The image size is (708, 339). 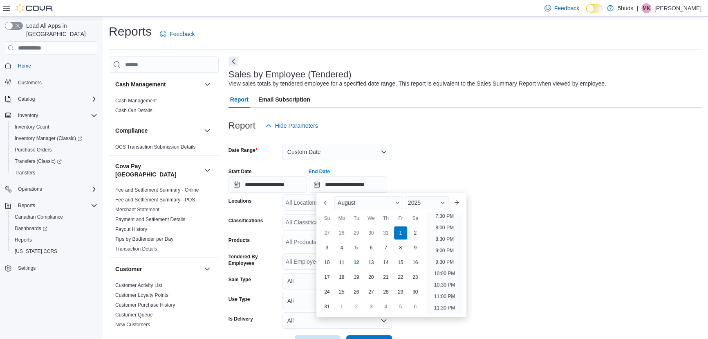 What do you see at coordinates (414, 202) in the screenshot?
I see `span: 2025` at bounding box center [414, 202].